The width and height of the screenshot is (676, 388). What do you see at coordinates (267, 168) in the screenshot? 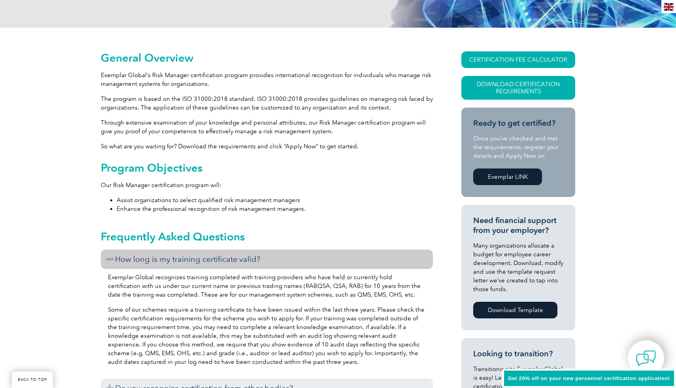
I see `h2: Program Objectives` at bounding box center [267, 168].